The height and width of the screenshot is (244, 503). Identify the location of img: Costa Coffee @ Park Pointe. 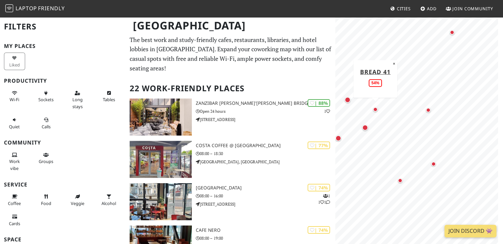
(160, 159).